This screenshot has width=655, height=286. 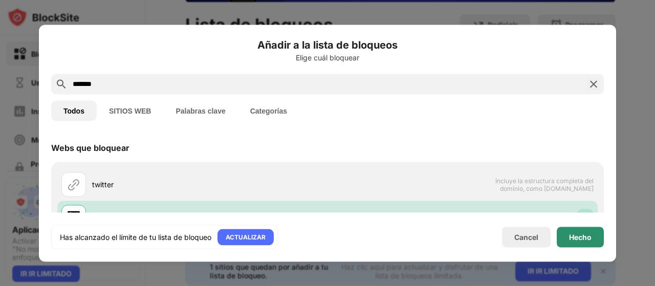 I want to click on img: search.svg, so click(x=61, y=84).